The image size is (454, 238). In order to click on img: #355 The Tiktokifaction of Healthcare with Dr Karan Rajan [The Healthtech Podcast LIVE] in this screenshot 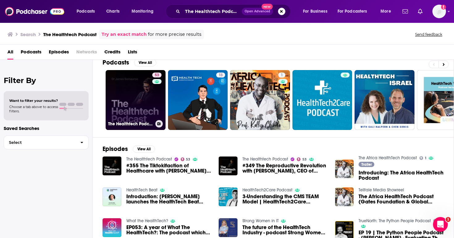, I will do `click(112, 166)`.